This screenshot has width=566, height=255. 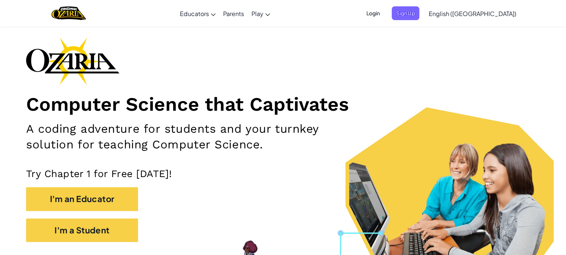 I want to click on img: Home, so click(x=69, y=13).